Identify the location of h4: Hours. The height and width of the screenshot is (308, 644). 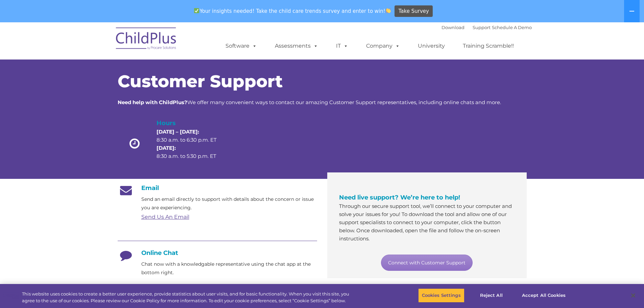
(193, 123).